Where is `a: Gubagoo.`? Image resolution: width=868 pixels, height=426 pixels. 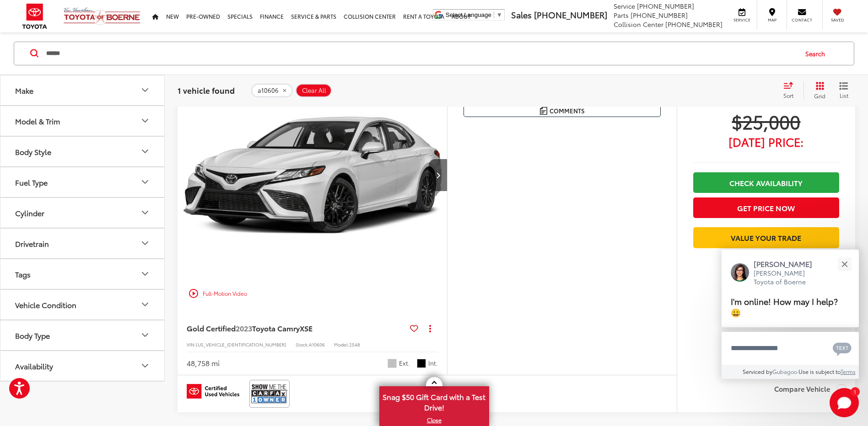
a: Gubagoo. is located at coordinates (785, 371).